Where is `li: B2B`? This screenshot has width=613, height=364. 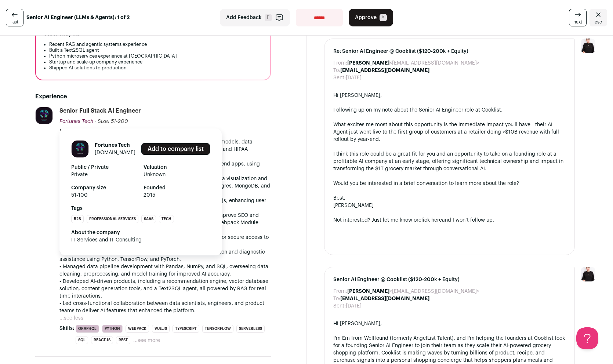
li: B2B is located at coordinates (78, 219).